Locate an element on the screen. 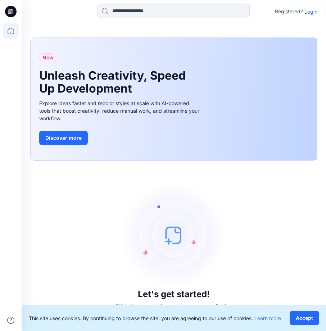  p: Click New to add a style or create a folder. is located at coordinates (174, 306).